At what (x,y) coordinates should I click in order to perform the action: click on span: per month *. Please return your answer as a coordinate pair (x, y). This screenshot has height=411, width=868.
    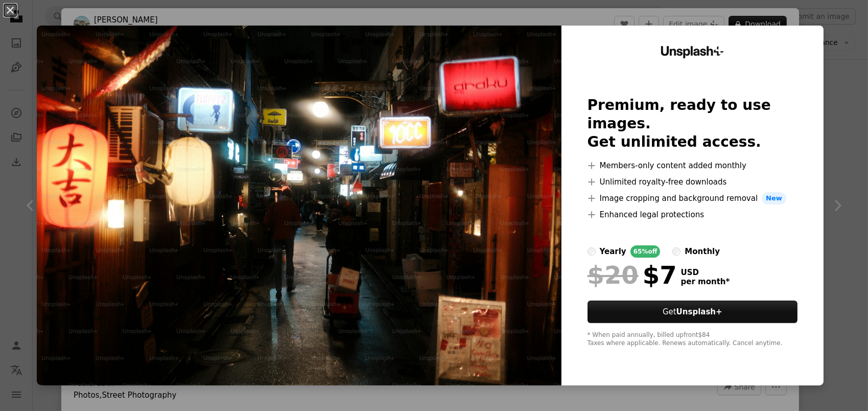
    Looking at the image, I should click on (705, 282).